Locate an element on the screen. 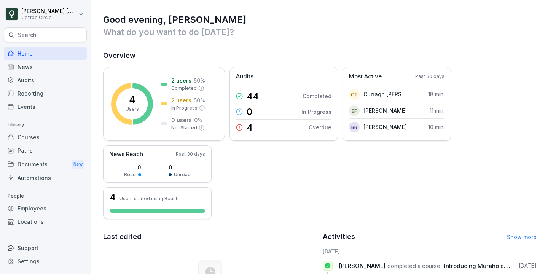  div: CT is located at coordinates (354, 94).